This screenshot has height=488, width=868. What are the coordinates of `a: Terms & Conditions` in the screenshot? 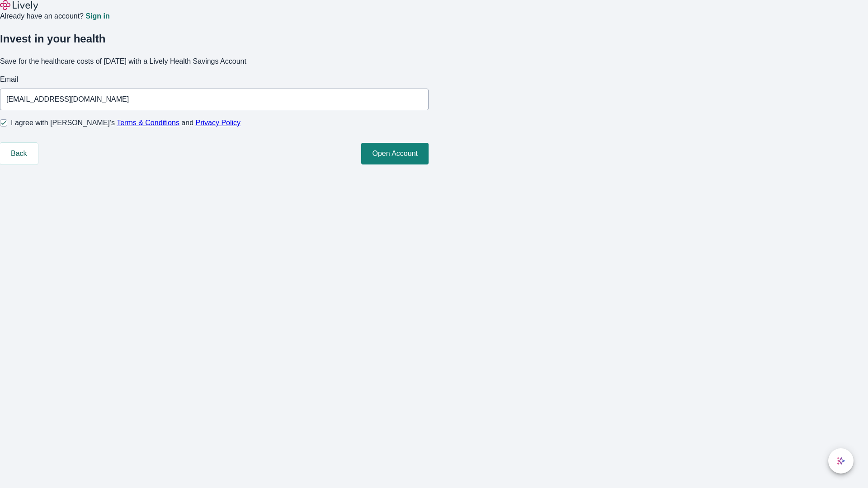 It's located at (148, 122).